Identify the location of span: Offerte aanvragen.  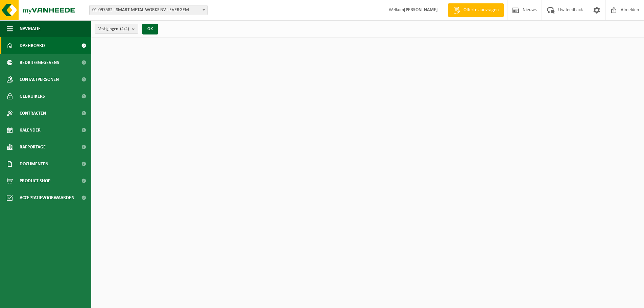
(481, 10).